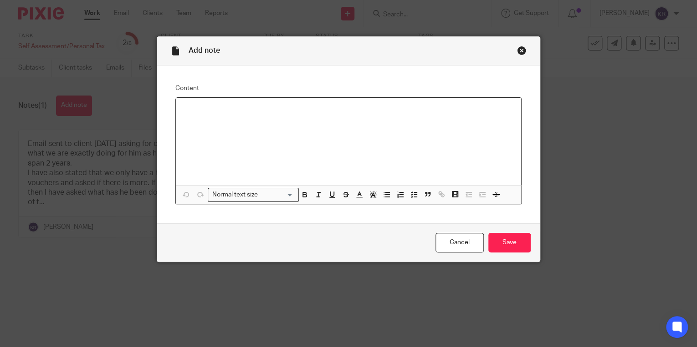  Describe the element at coordinates (459, 243) in the screenshot. I see `a: Cancel` at that location.